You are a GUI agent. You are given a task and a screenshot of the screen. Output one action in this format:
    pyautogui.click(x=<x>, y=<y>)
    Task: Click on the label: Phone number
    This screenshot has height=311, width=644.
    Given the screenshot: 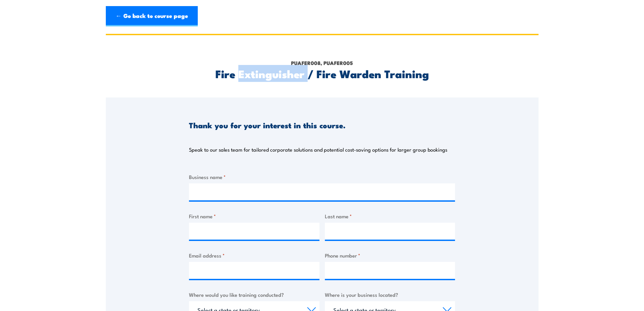 What is the action you would take?
    pyautogui.click(x=390, y=255)
    